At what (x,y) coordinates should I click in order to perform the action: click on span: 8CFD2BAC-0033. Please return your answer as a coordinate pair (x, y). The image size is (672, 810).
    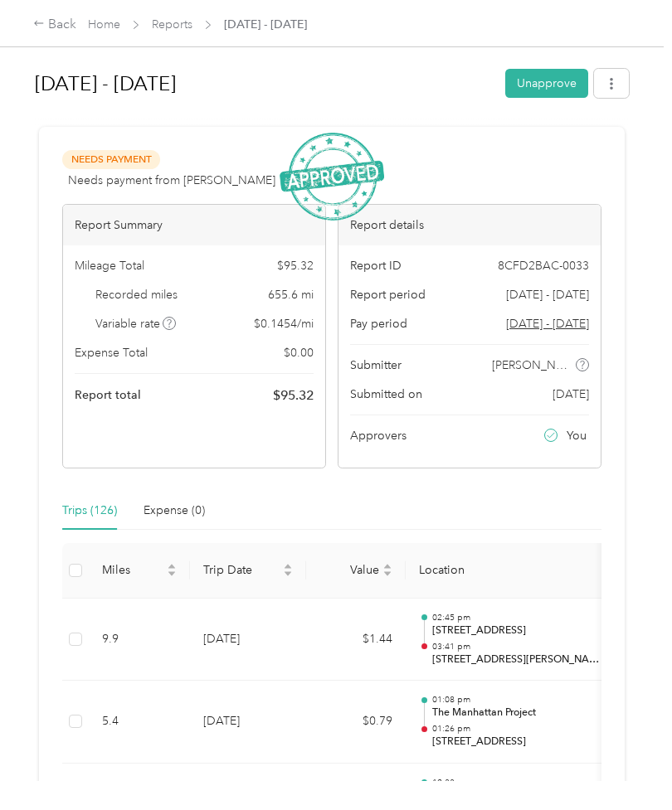
    Looking at the image, I should click on (543, 265).